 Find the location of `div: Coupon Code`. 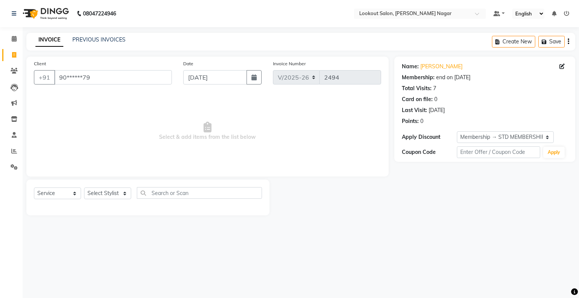

div: Coupon Code is located at coordinates (429, 152).